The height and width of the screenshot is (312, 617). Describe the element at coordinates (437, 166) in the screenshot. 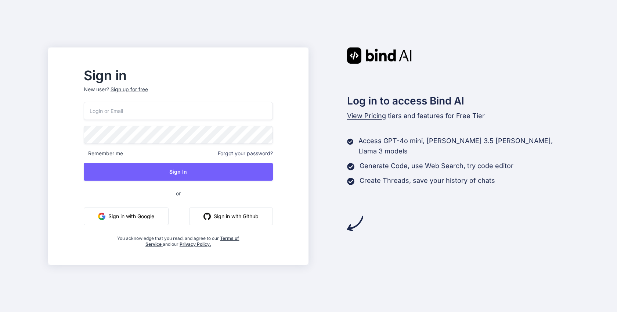

I see `p: Generate Code, use Web Search, try code editor` at that location.